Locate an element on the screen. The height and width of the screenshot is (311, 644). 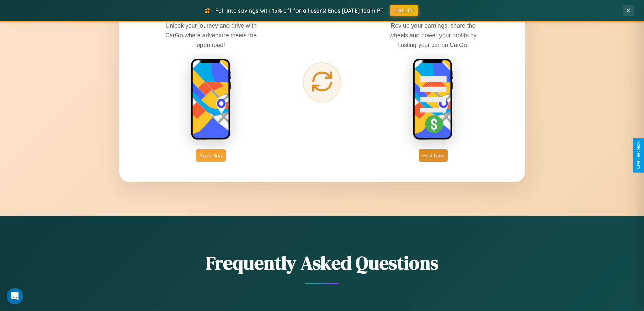
h2: Frequently Asked Questions is located at coordinates (322, 263).